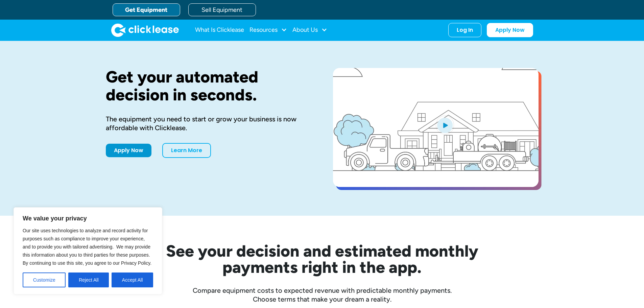 The width and height of the screenshot is (644, 308). I want to click on img: Blue play button logo on a light blue circular background, so click(445, 125).